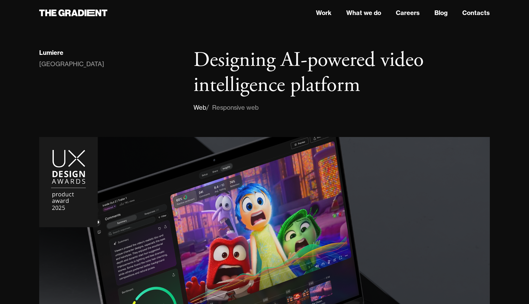  I want to click on a: Careers, so click(408, 13).